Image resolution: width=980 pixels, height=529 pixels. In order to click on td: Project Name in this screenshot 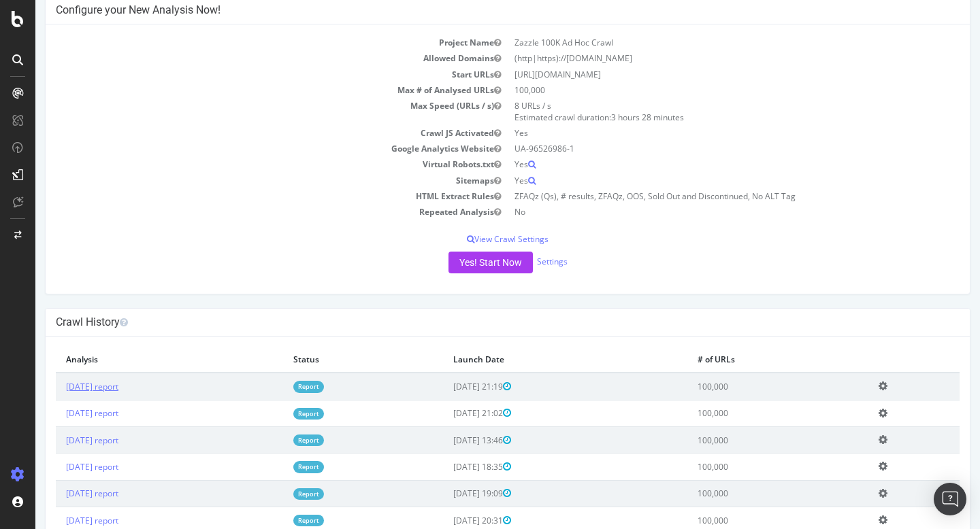, I will do `click(246, 42)`.